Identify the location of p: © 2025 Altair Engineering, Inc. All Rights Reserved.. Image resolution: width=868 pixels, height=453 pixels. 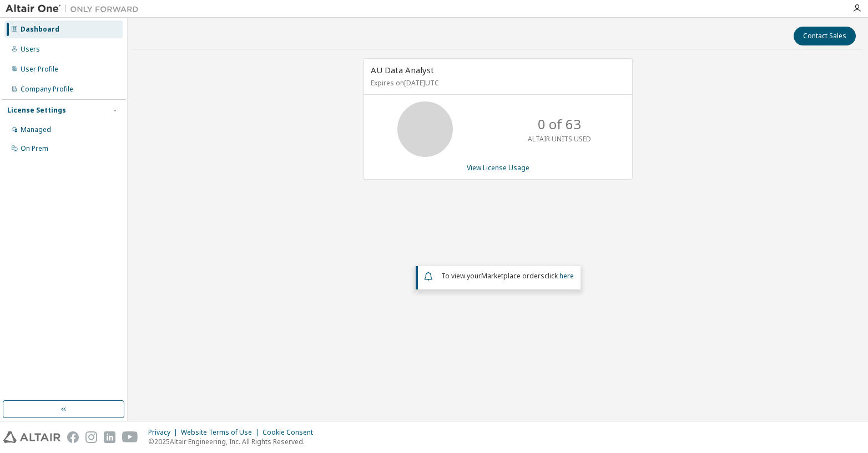
(234, 441).